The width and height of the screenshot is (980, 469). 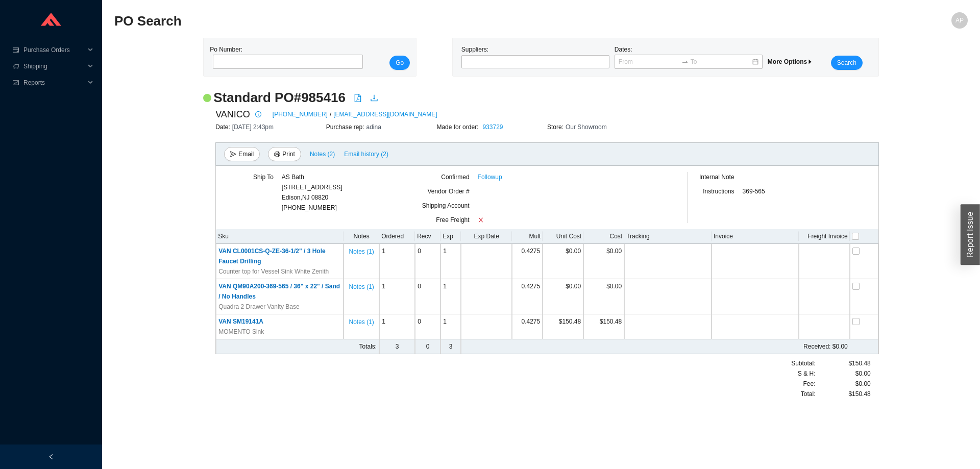 I want to click on input: From, so click(x=648, y=62).